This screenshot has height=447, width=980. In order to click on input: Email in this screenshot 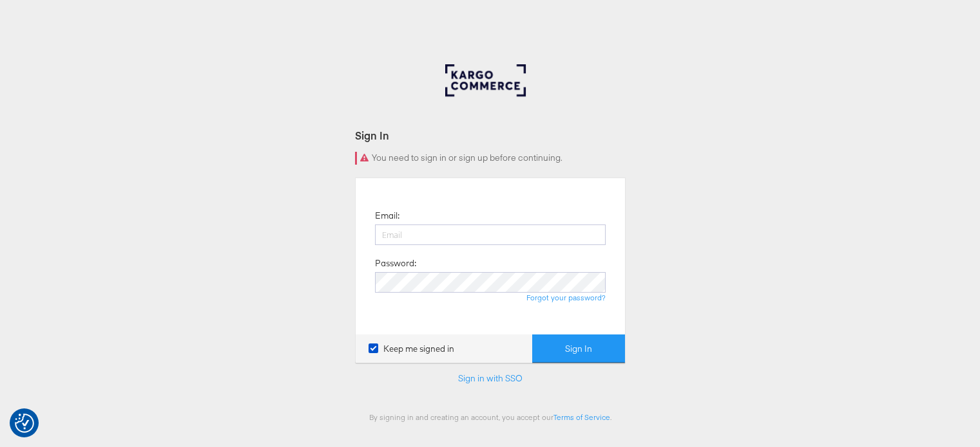, I will do `click(490, 235)`.